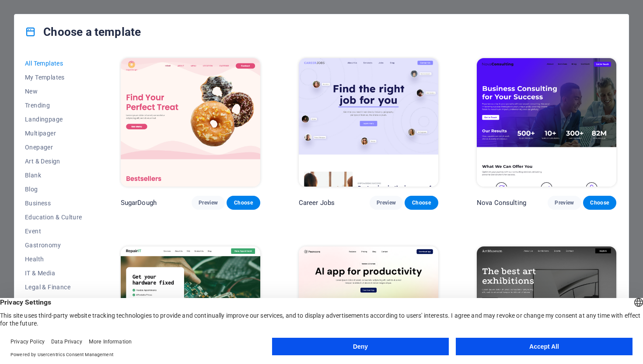 This screenshot has height=364, width=643. What do you see at coordinates (317, 203) in the screenshot?
I see `p: Career Jobs` at bounding box center [317, 203].